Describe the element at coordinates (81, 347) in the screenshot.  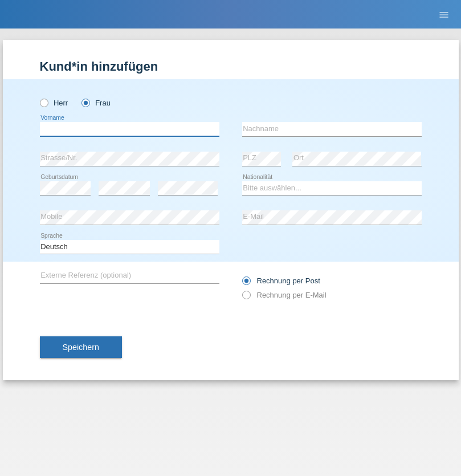
I see `span: Speichern` at that location.